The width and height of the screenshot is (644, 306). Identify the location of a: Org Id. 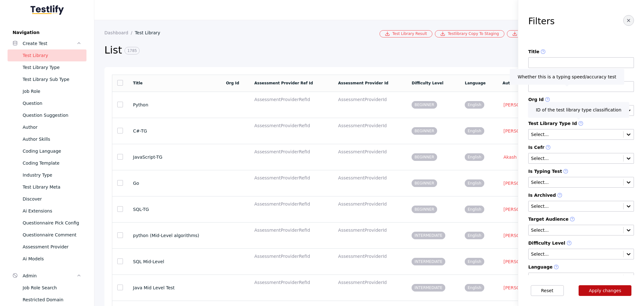
(232, 83).